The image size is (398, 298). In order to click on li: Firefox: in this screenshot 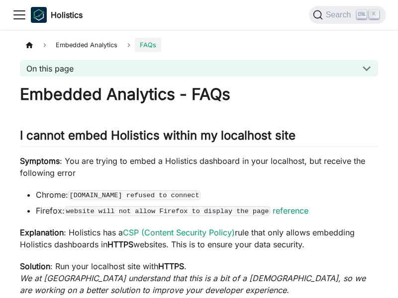, I will do `click(207, 211)`.